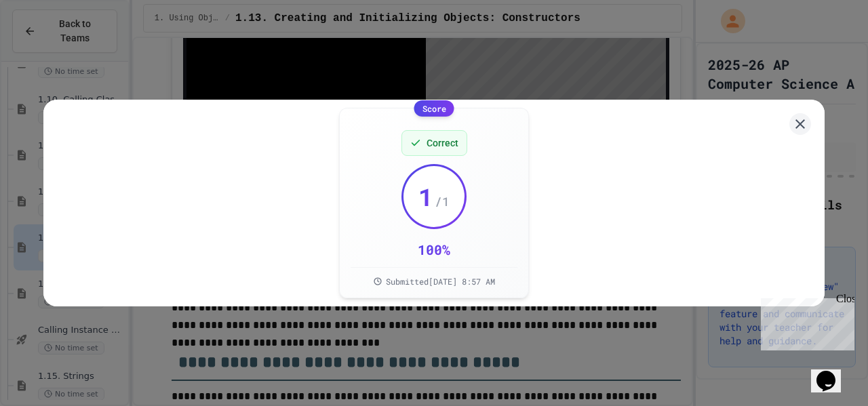  What do you see at coordinates (434, 249) in the screenshot?
I see `div: 100 %` at bounding box center [434, 249].